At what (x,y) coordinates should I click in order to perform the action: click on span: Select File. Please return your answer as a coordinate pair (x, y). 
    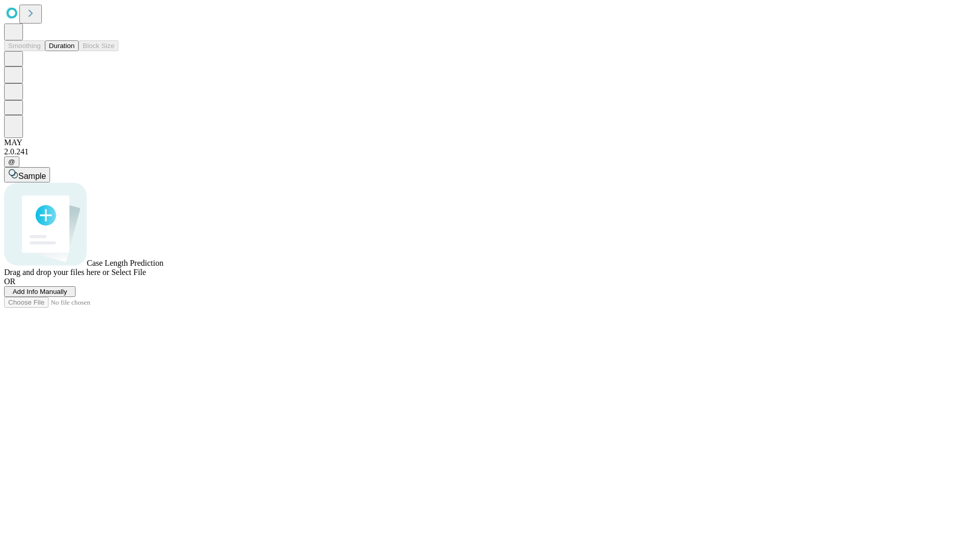
    Looking at the image, I should click on (129, 272).